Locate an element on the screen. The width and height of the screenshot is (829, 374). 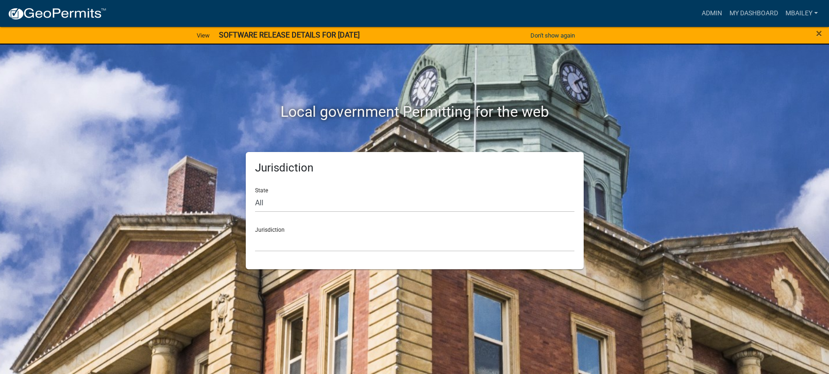
h2: Local government Permitting for the web is located at coordinates (415, 112).